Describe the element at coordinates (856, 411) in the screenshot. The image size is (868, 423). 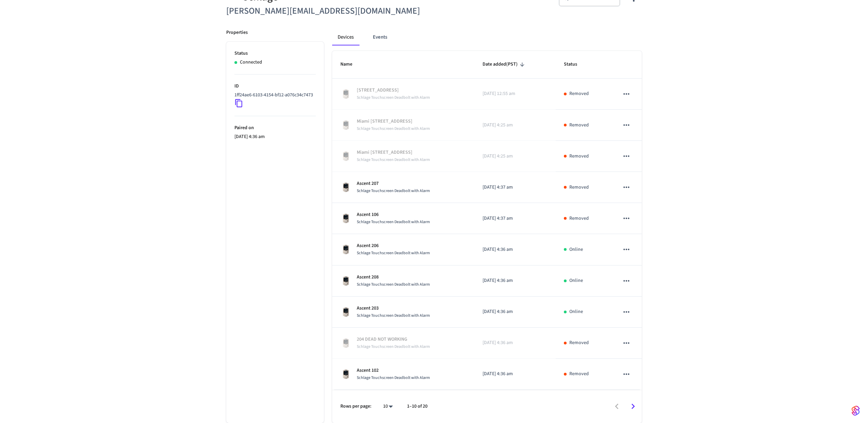
I see `img: SeamLogoGradient.69752ec5.svg` at that location.